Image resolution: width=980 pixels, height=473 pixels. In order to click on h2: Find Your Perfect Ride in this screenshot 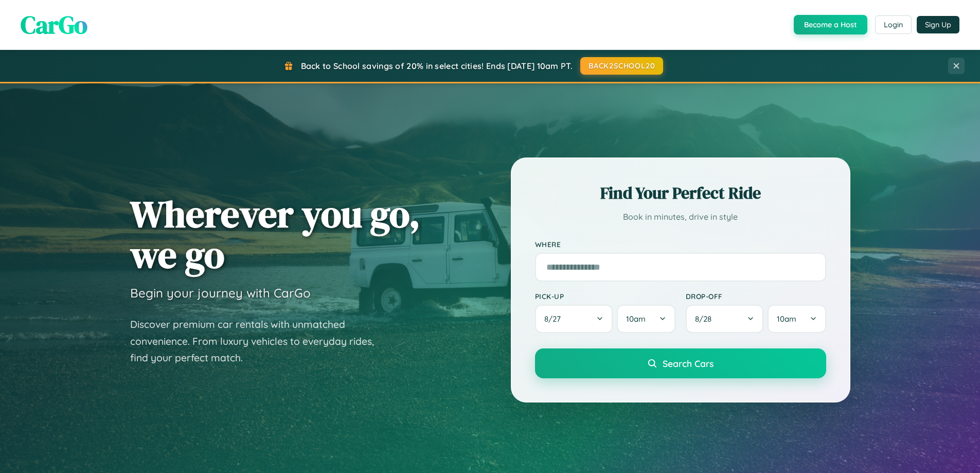, I will do `click(680, 193)`.